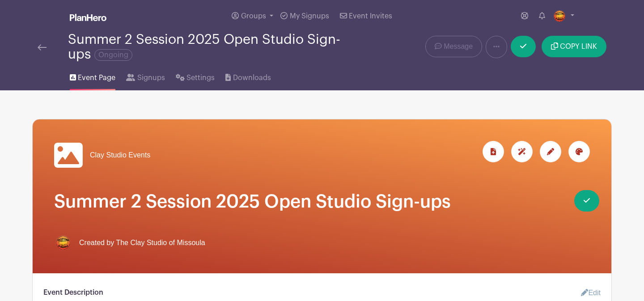  Describe the element at coordinates (200, 78) in the screenshot. I see `span: Settings` at that location.